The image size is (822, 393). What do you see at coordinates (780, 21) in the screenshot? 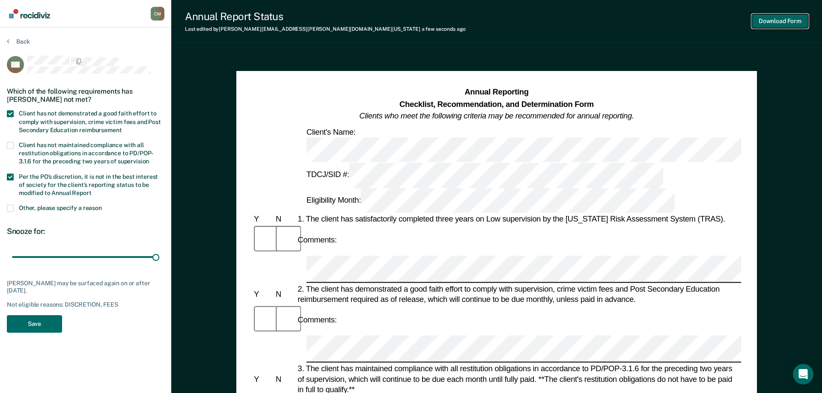
I see `button: Download Form` at bounding box center [780, 21].